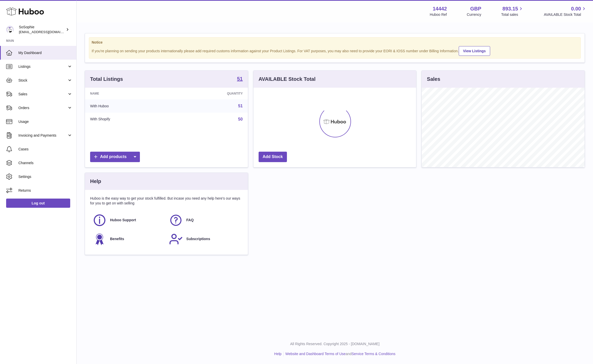 Image resolution: width=593 pixels, height=364 pixels. Describe the element at coordinates (129, 94) in the screenshot. I see `th: Name` at that location.